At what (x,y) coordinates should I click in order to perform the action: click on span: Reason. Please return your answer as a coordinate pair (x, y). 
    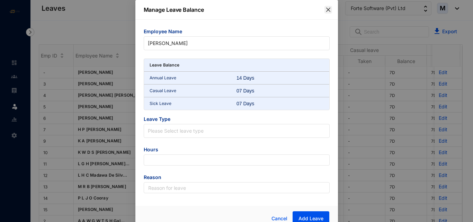
    Looking at the image, I should click on (236, 178).